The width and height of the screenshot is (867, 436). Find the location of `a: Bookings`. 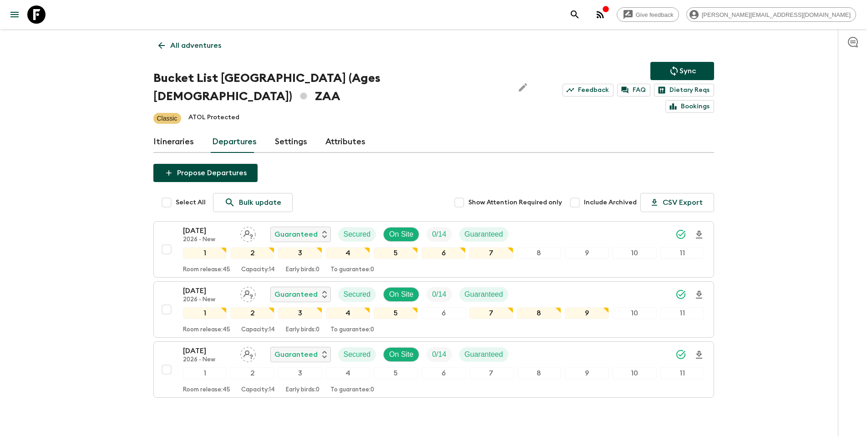

a: Bookings is located at coordinates (690, 107).